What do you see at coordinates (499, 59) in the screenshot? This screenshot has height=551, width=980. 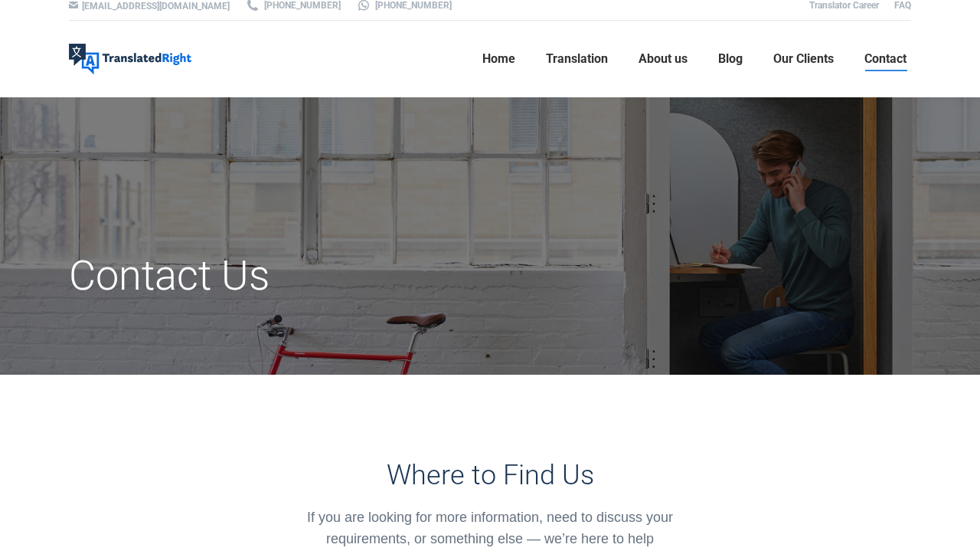 I see `span: Home` at bounding box center [499, 59].